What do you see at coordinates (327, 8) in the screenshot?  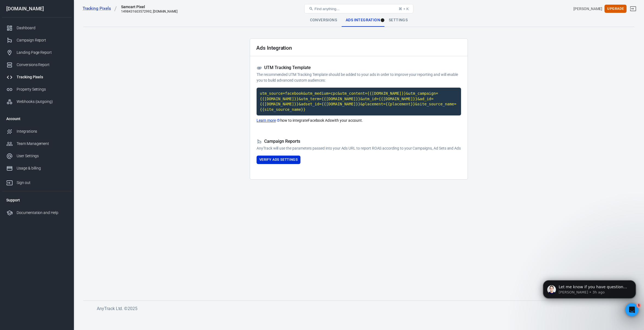 I see `span: Find anything...` at bounding box center [327, 8].